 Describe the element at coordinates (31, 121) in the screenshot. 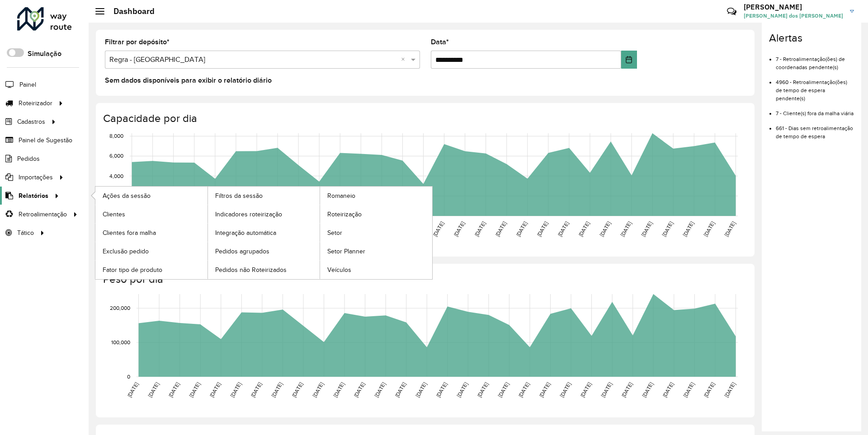

I see `span: Cadastros` at that location.